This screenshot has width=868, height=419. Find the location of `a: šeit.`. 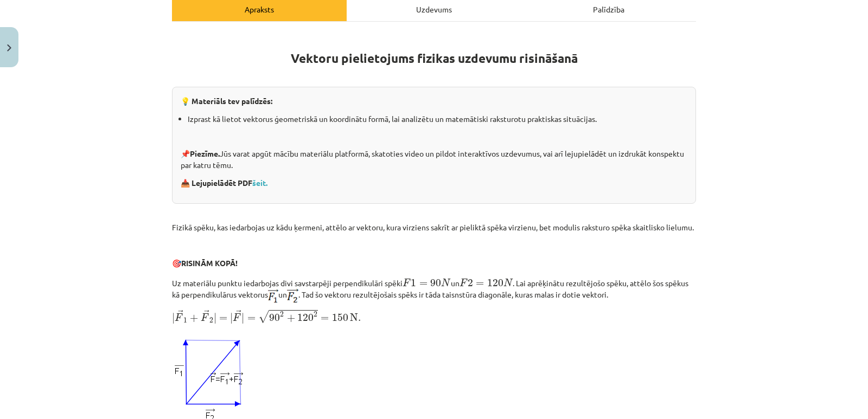

a: šeit. is located at coordinates (259, 183).